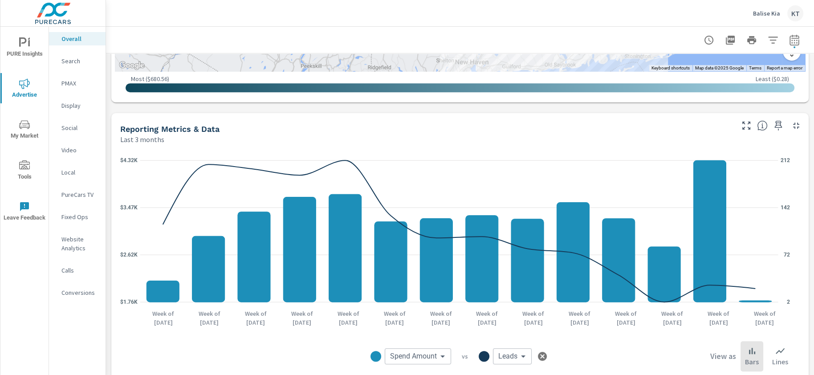 Image resolution: width=814 pixels, height=375 pixels. Describe the element at coordinates (795, 13) in the screenshot. I see `div: KT` at that location.